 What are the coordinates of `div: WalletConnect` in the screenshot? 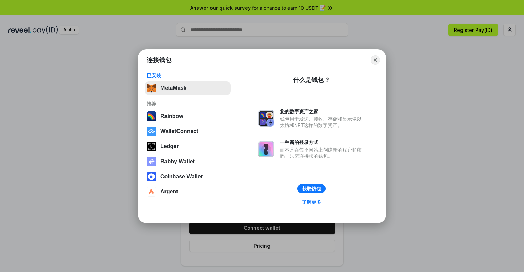 It's located at (179, 131).